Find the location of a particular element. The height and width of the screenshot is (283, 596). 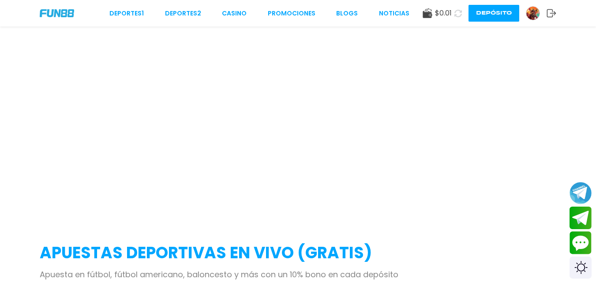

div: Switch theme is located at coordinates (580, 267).